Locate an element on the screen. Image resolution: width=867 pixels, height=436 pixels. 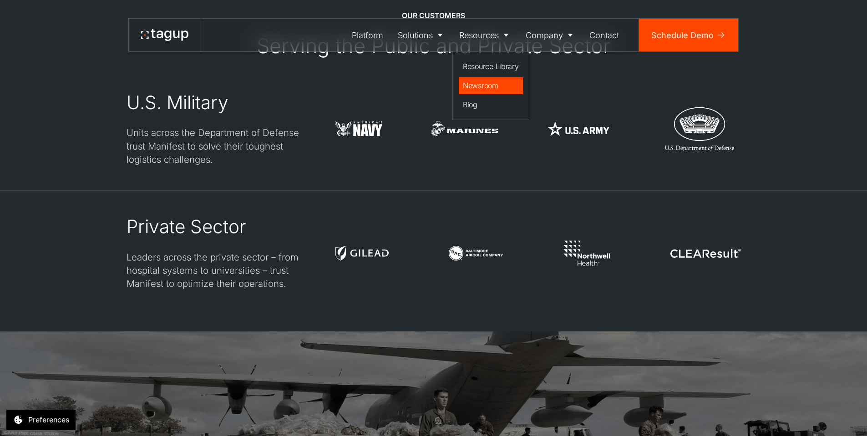
a: Schedule Demo is located at coordinates (688, 35).